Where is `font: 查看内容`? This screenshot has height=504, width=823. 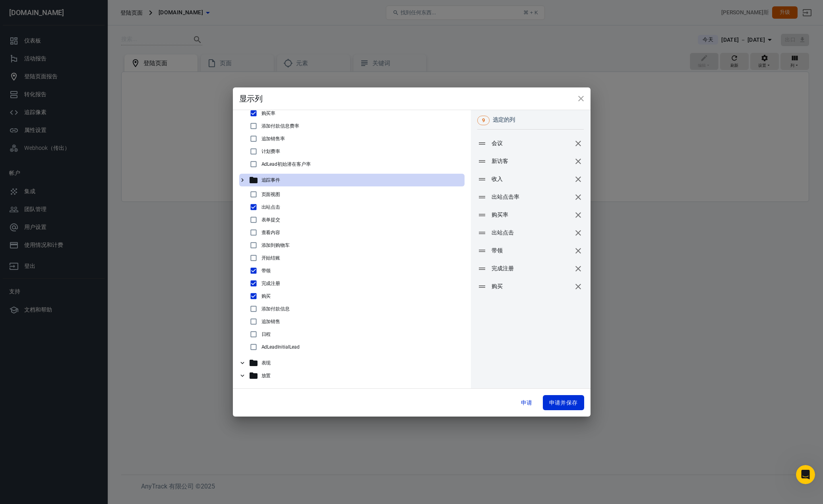 font: 查看内容 is located at coordinates (271, 232).